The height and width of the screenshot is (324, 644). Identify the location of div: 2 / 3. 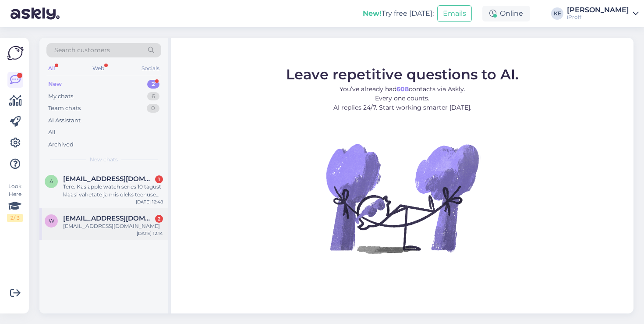
(15, 218).